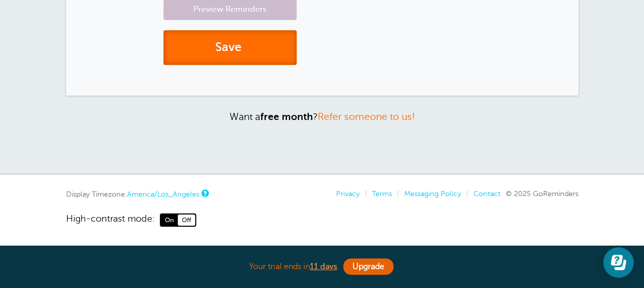 The width and height of the screenshot is (644, 288). Describe the element at coordinates (322, 117) in the screenshot. I see `p: Want a ?` at that location.